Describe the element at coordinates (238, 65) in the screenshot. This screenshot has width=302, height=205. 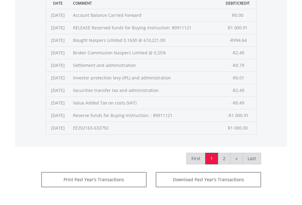
I see `span: -R0.79` at that location.